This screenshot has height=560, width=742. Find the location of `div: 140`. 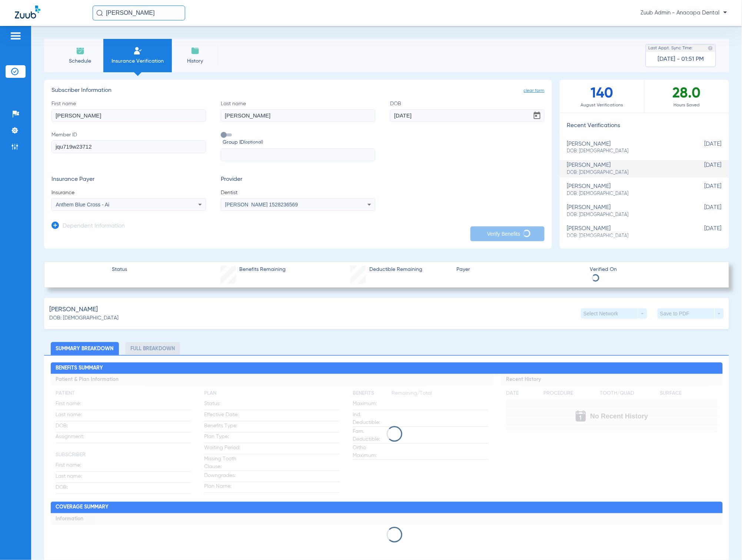

div: 140 is located at coordinates (602, 96).